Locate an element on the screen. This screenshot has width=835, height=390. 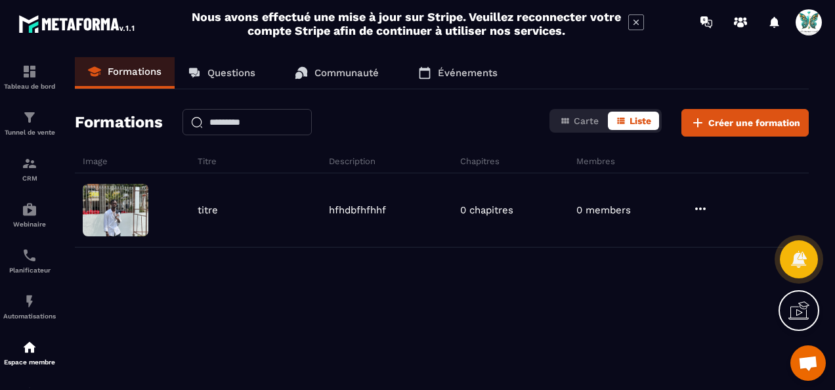
p: Espace membre is located at coordinates (30, 362).